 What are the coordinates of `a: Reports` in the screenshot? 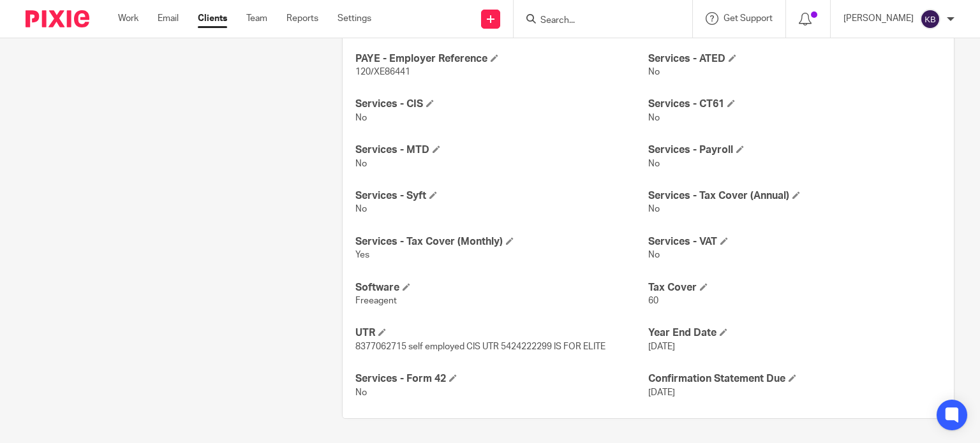 It's located at (302, 18).